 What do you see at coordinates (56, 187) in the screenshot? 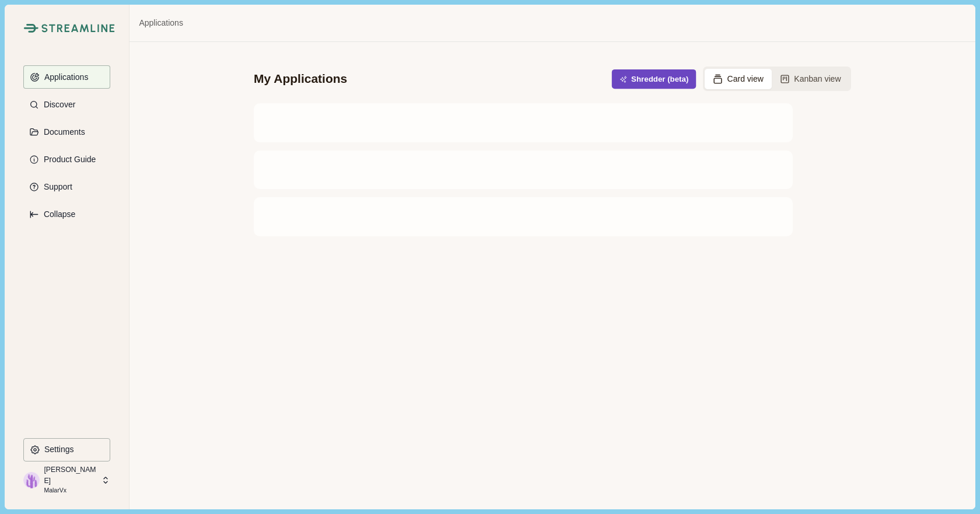
I see `p: Support` at bounding box center [56, 187].